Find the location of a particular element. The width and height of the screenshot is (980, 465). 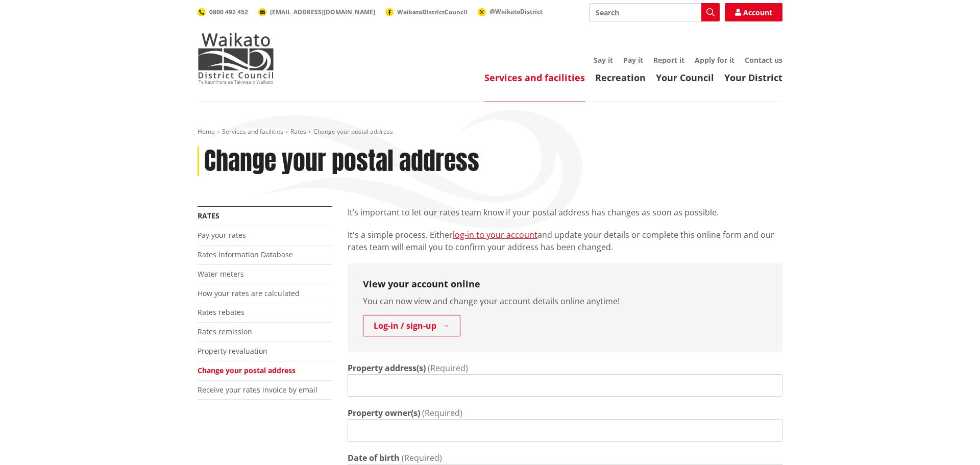

a: @WaikatoDistrict is located at coordinates (510, 11).